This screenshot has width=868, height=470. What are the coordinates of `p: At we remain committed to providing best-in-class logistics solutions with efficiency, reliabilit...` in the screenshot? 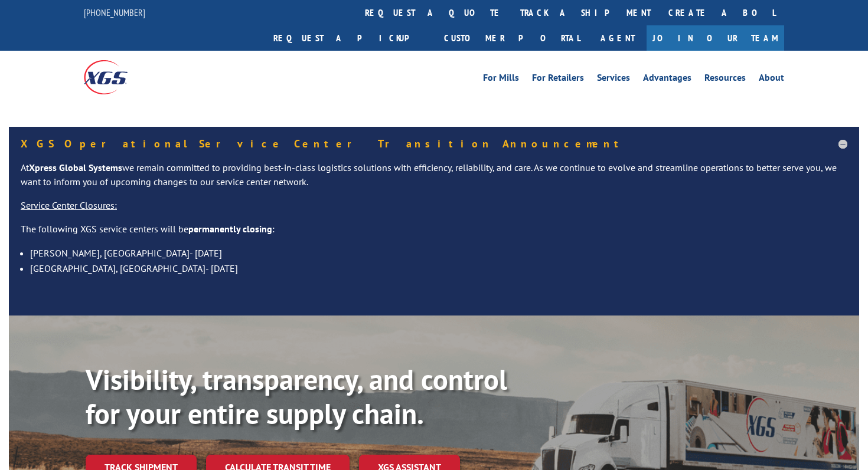 It's located at (434, 180).